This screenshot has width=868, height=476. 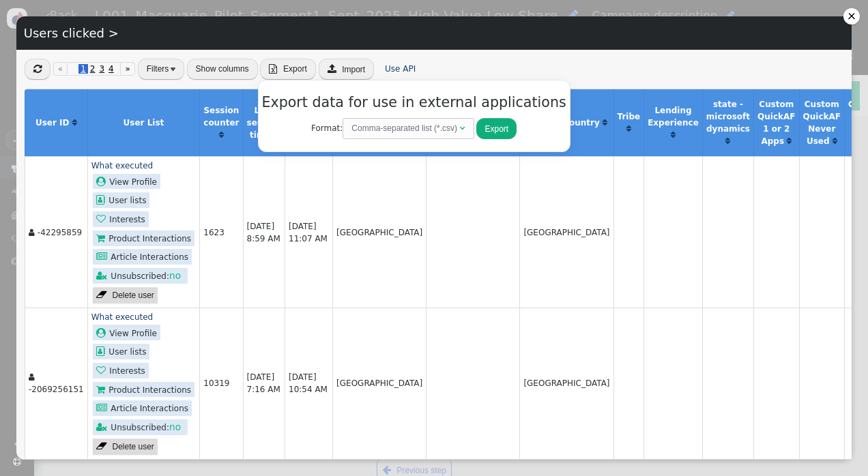 I want to click on td: 1623, so click(x=220, y=232).